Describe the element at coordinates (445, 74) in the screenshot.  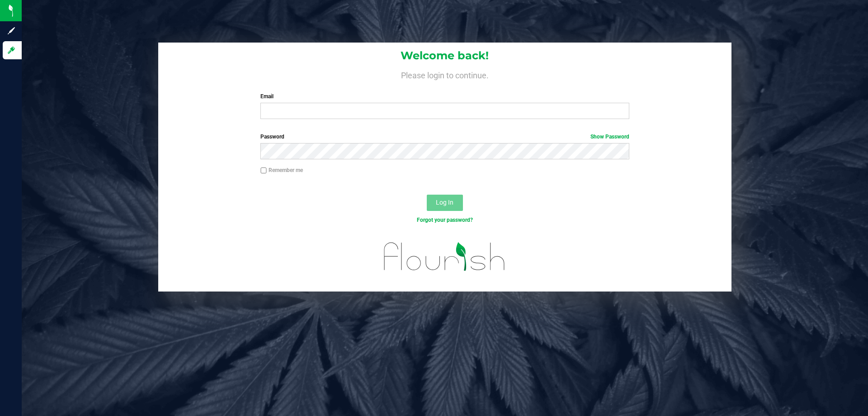
I see `h4: Please login to continue.` at that location.